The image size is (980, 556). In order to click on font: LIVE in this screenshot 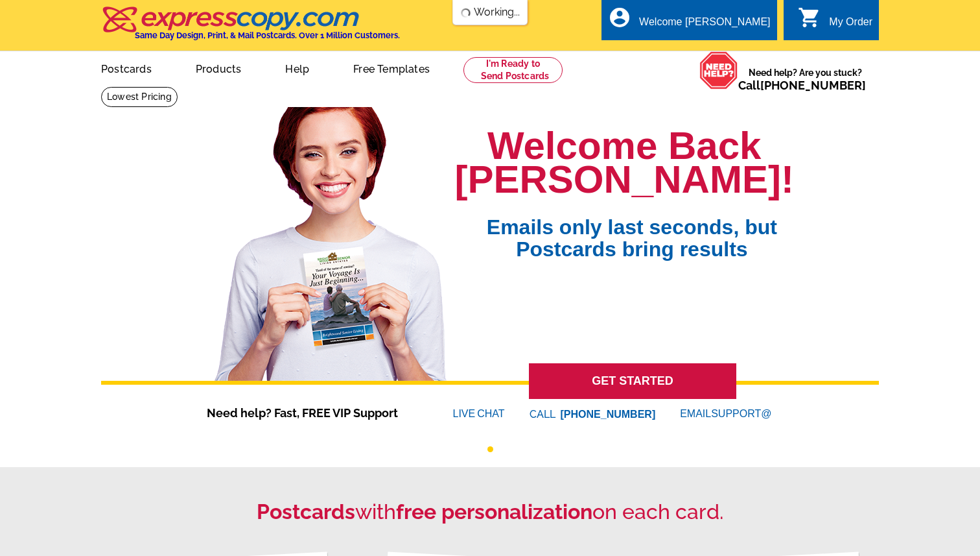, I will do `click(466, 414)`.